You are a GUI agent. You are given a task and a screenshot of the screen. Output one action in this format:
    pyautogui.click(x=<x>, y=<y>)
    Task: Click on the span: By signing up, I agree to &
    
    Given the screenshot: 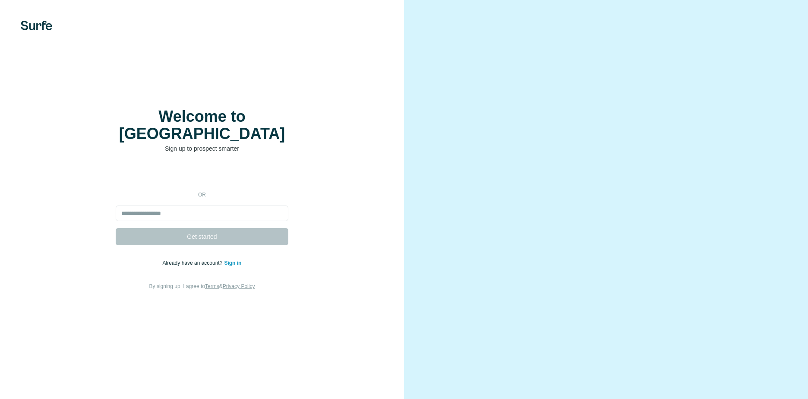 What is the action you would take?
    pyautogui.click(x=202, y=286)
    